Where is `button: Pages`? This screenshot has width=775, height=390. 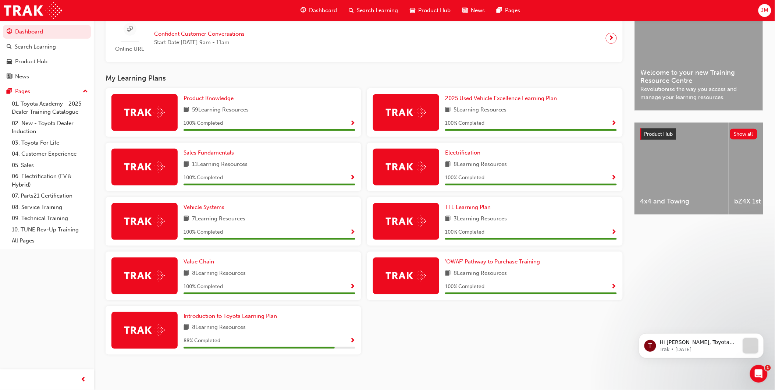
button: Pages is located at coordinates (47, 91).